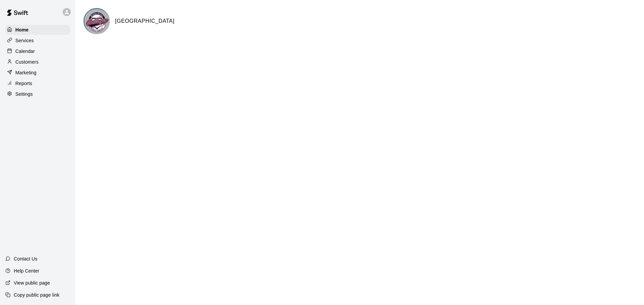  What do you see at coordinates (32, 283) in the screenshot?
I see `p: View public page` at bounding box center [32, 283].